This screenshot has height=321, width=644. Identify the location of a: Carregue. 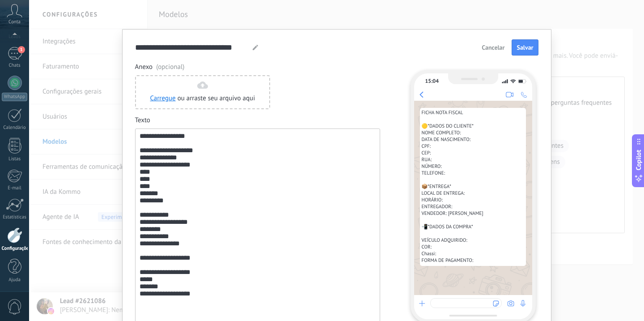
(163, 98).